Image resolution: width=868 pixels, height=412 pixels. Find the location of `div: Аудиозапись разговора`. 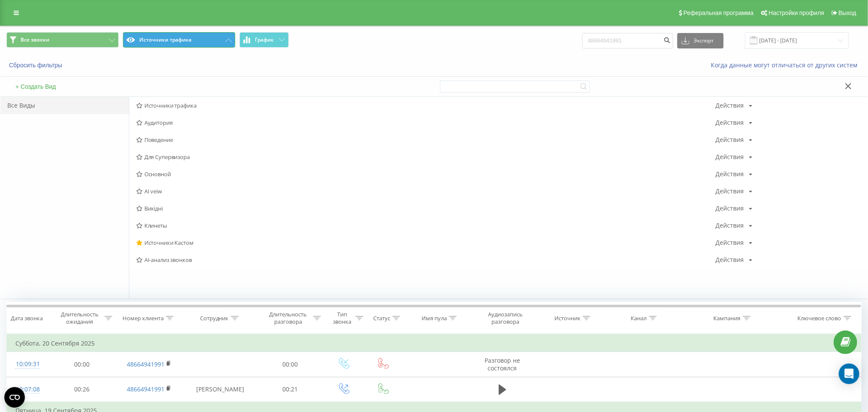

div: Аудиозапись разговора is located at coordinates (505, 318).